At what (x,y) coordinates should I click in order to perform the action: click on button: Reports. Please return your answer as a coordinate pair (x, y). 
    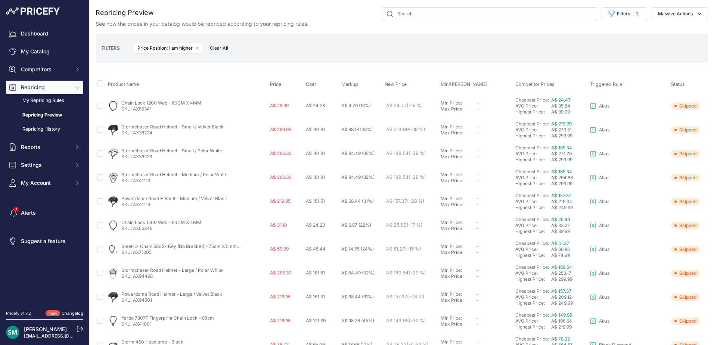
    Looking at the image, I should click on (44, 147).